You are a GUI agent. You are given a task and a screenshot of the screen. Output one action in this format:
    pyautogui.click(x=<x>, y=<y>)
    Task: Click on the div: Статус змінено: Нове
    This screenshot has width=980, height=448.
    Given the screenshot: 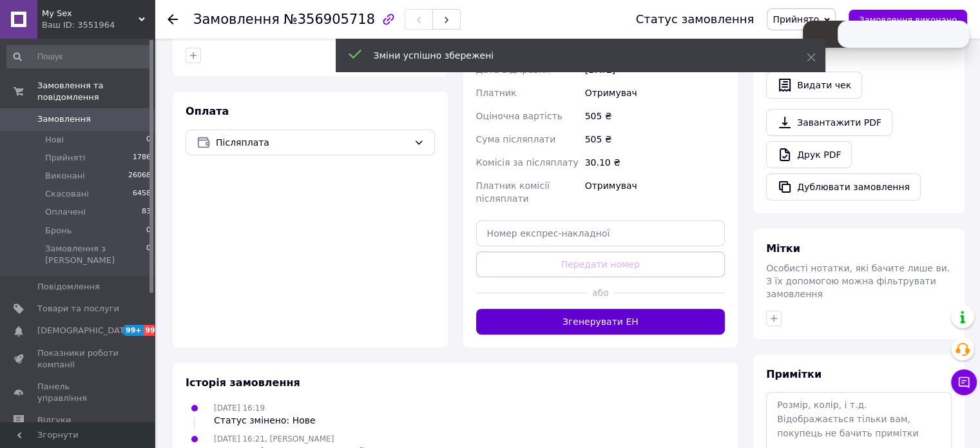 What is the action you would take?
    pyautogui.click(x=265, y=420)
    